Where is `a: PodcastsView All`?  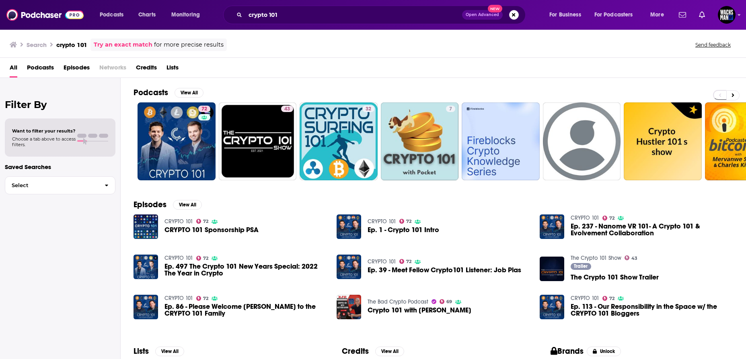 a: PodcastsView All is located at coordinates (168, 92).